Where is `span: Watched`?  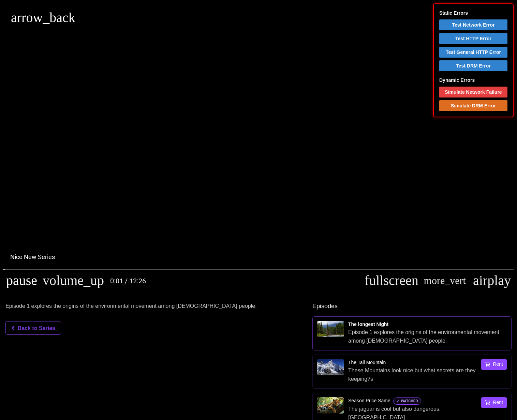
span: Watched is located at coordinates (407, 401).